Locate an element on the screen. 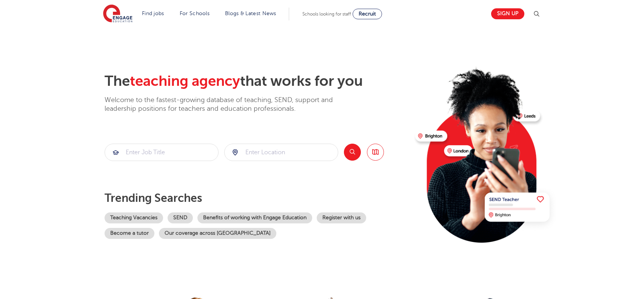 The width and height of the screenshot is (644, 299). a: Find jobs is located at coordinates (153, 13).